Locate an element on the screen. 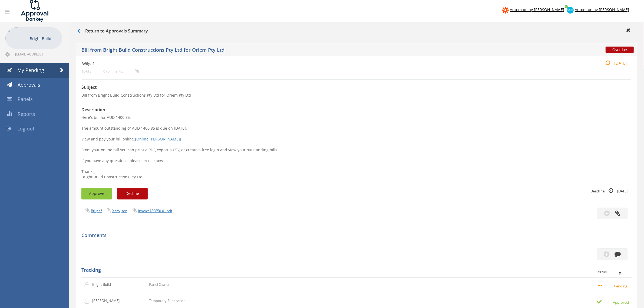 This screenshot has height=308, width=644. span: Approvals is located at coordinates (29, 85).